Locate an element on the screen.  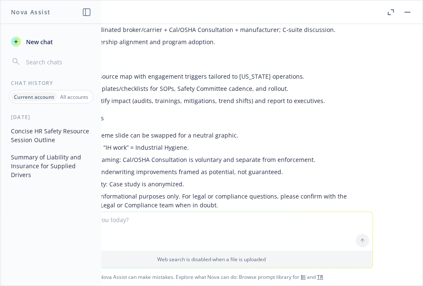
li: For general informational purposes only. For legal or compliance questions, please confirm with t... is located at coordinates (215, 201).